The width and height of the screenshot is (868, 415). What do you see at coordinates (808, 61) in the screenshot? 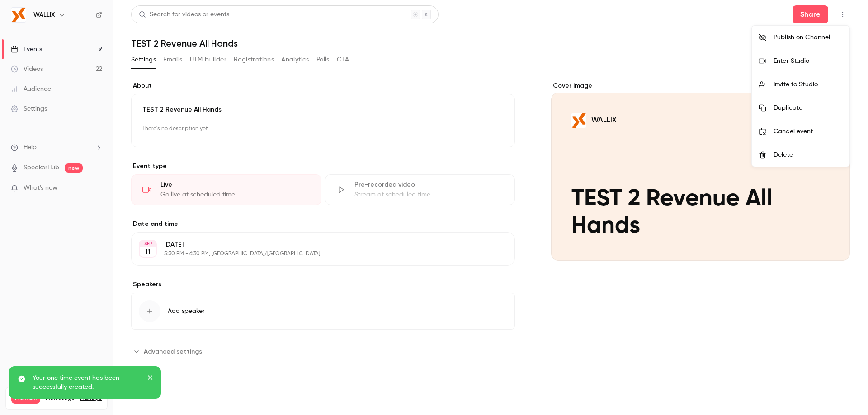
I see `div: Enter Studio` at bounding box center [808, 61].